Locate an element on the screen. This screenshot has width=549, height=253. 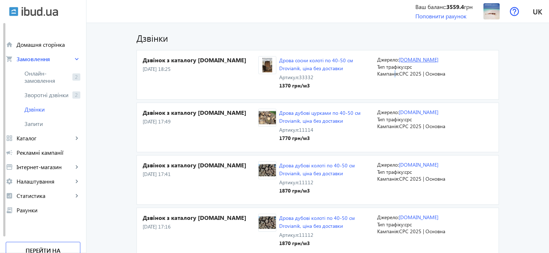
span: 33332 is located at coordinates (306, 77).